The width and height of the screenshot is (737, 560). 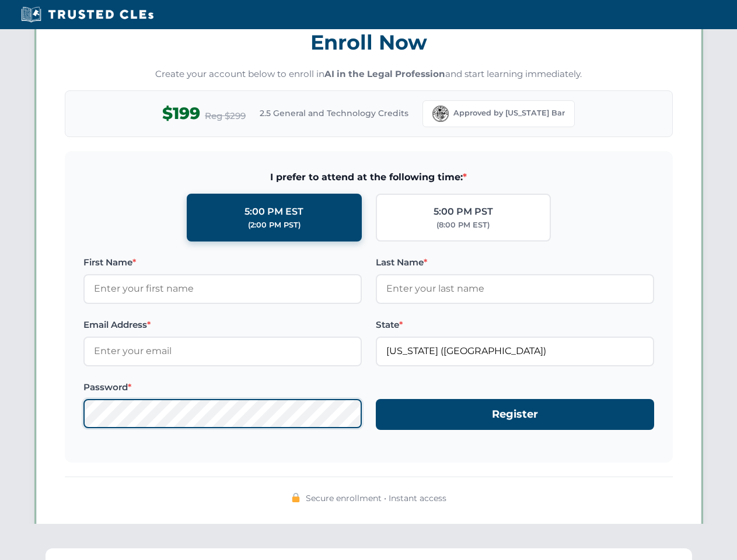 I want to click on label: First Name, so click(x=222, y=263).